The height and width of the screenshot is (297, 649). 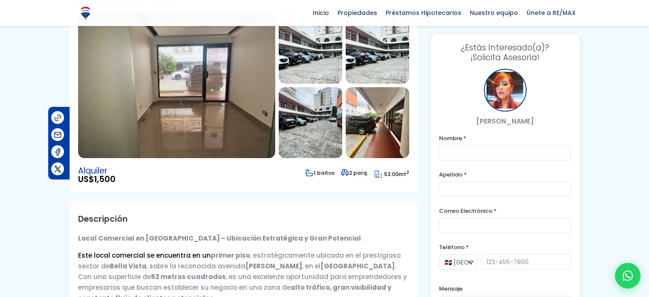 I want to click on span: 1 baños, so click(x=320, y=173).